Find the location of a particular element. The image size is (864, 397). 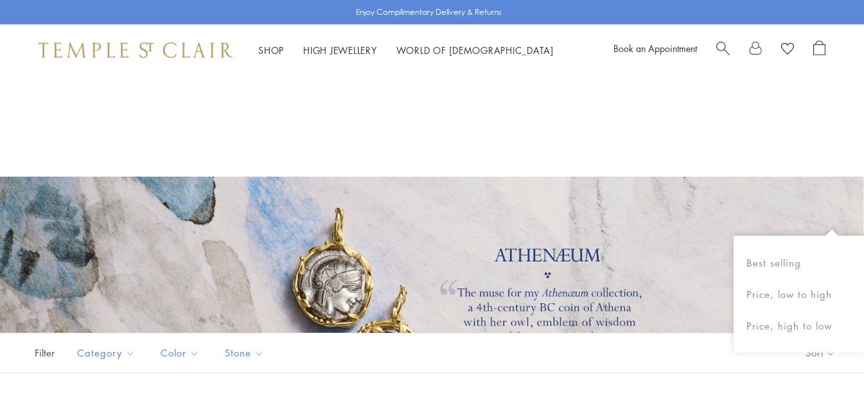

button: Show sort by is located at coordinates (821, 353).